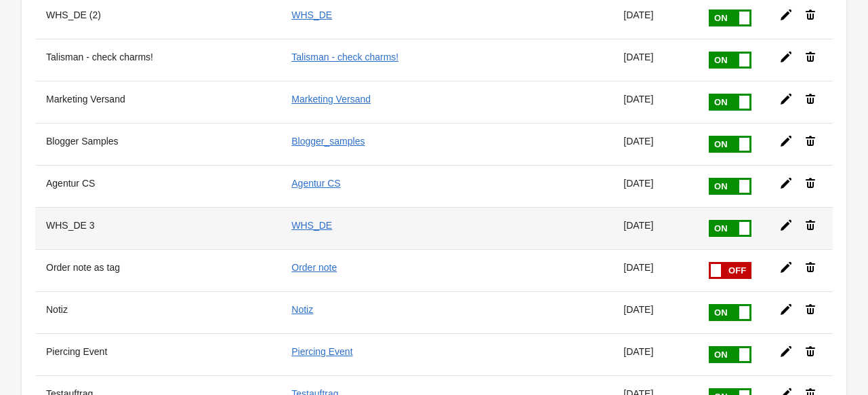  Describe the element at coordinates (158, 144) in the screenshot. I see `th: Blogger Samples` at that location.